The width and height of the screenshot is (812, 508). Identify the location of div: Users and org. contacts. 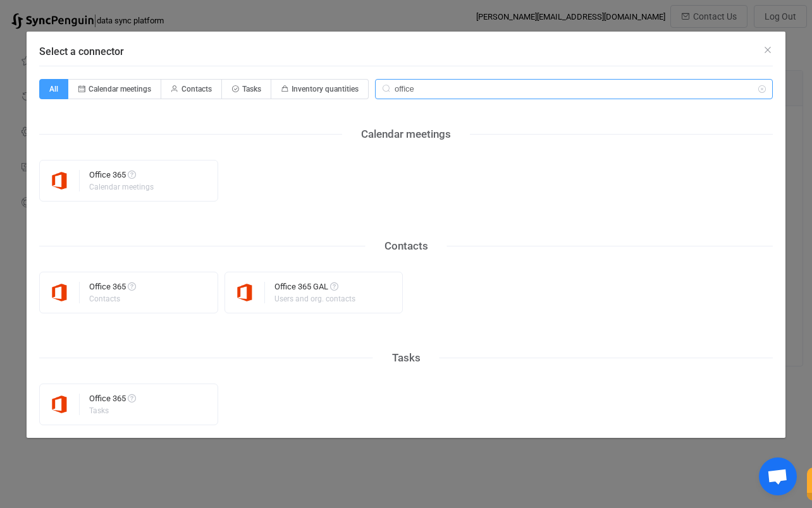
(315, 299).